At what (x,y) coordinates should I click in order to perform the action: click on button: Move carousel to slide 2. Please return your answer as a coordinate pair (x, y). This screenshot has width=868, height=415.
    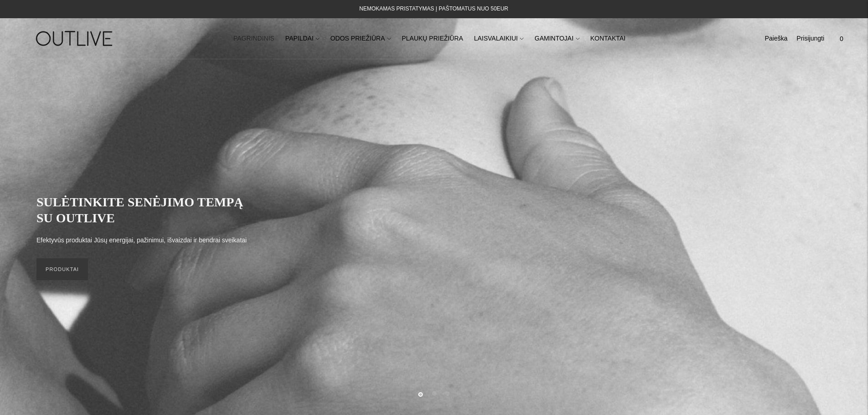
    Looking at the image, I should click on (435, 393).